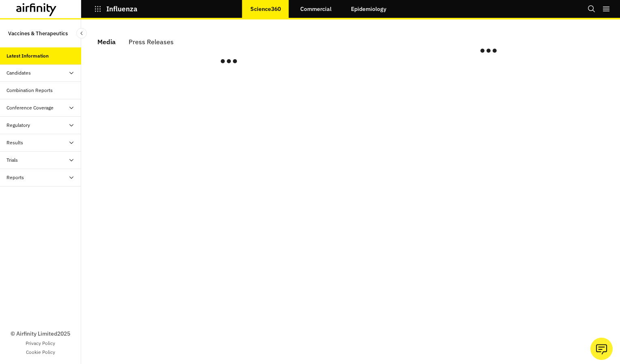 The width and height of the screenshot is (620, 364). I want to click on button: Close Sidebar, so click(82, 33).